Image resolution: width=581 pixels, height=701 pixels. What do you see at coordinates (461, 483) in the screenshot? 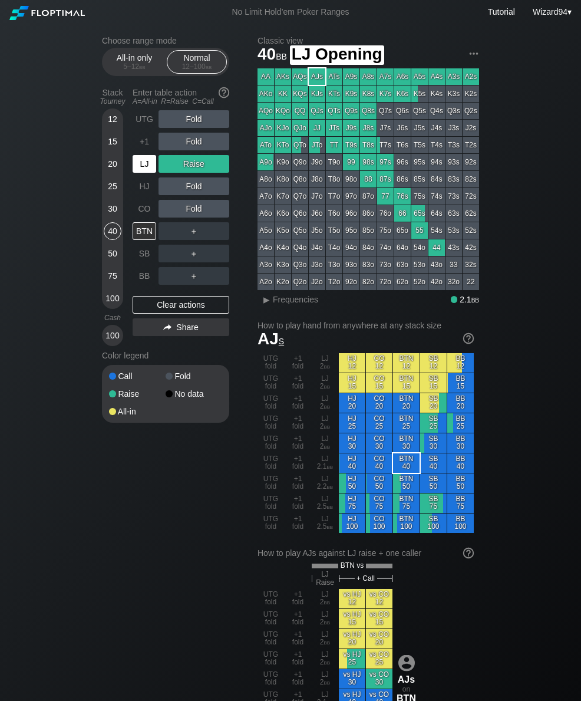
I see `div: BB 50` at bounding box center [461, 483].